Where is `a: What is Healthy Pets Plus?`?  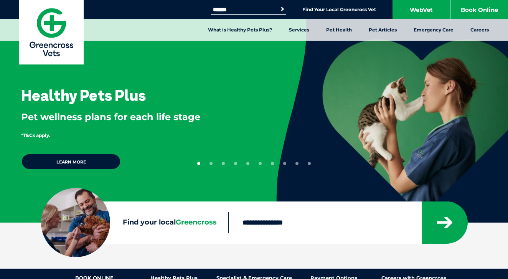
a: What is Healthy Pets Plus? is located at coordinates (240, 30).